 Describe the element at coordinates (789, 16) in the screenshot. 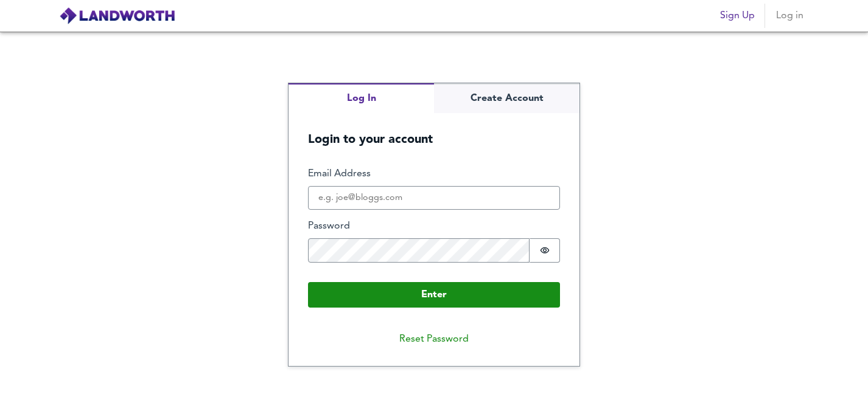

I see `span: Log in` at that location.